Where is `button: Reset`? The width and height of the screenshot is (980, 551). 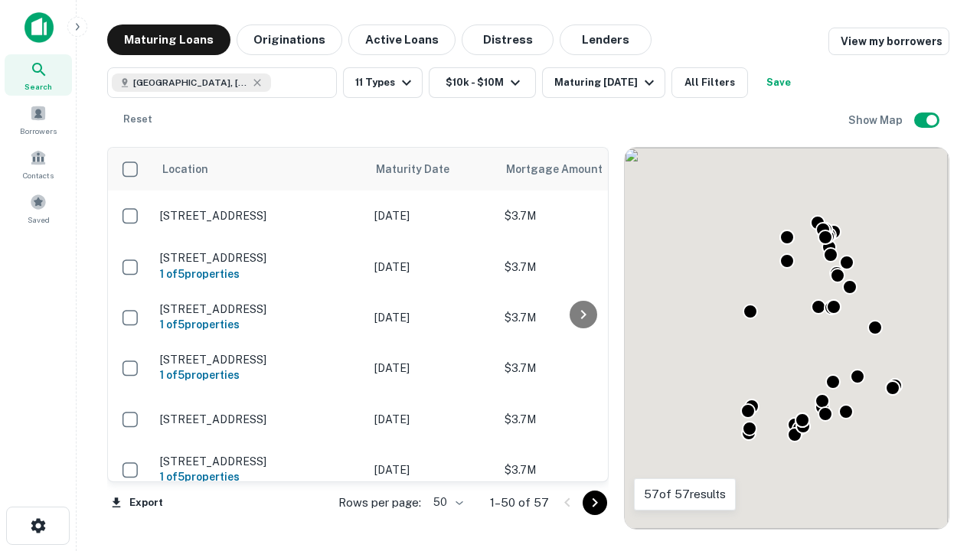 button: Reset is located at coordinates (138, 119).